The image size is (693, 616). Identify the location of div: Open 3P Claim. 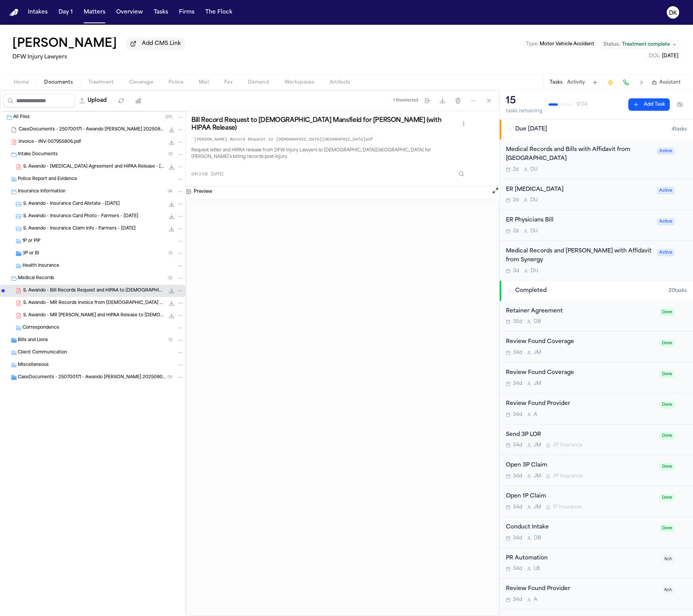
(580, 465).